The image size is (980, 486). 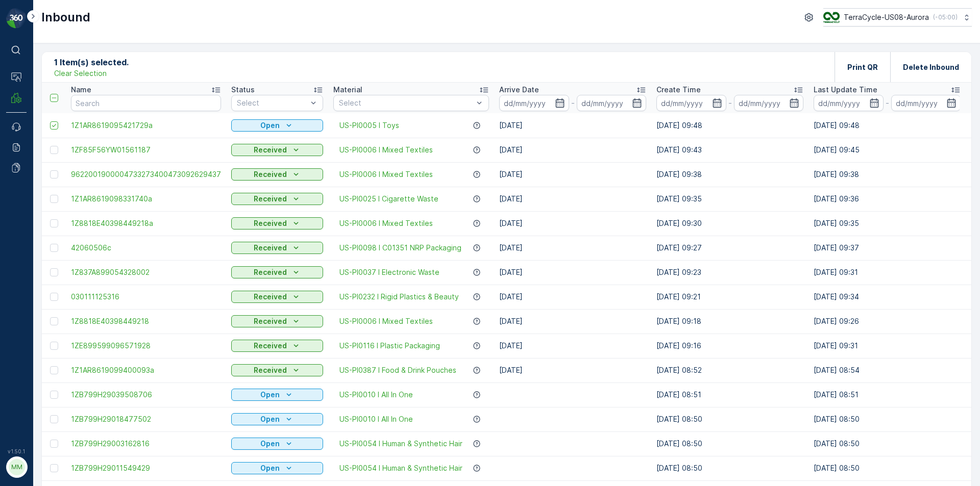 I want to click on a: 1ZB799H29011549429, so click(x=146, y=468).